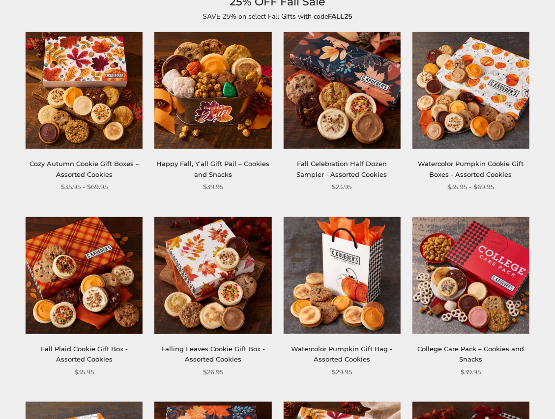 Image resolution: width=555 pixels, height=419 pixels. Describe the element at coordinates (213, 276) in the screenshot. I see `img: Falling Leaves Cookie Gift Box - Assorted Cookies` at that location.